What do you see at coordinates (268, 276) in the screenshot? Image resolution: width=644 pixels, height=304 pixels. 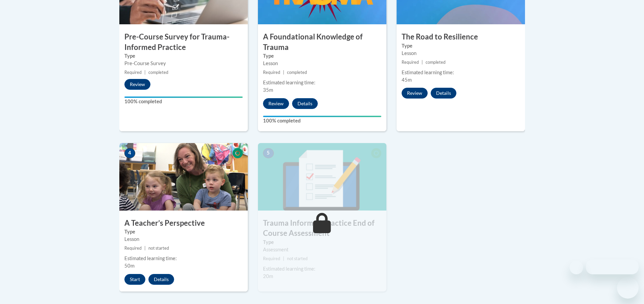 I see `span: 20m` at bounding box center [268, 276].